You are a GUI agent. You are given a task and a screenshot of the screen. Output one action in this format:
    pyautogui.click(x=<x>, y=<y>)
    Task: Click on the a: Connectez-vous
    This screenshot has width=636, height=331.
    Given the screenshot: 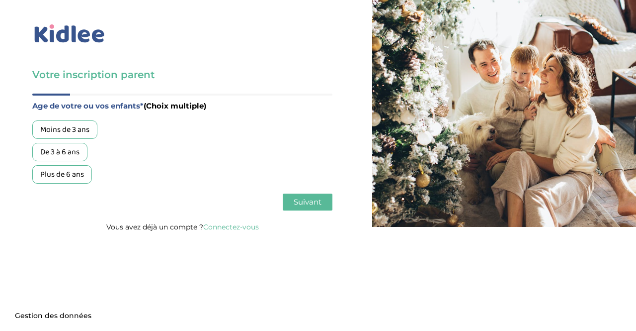 What is the action you would take?
    pyautogui.click(x=231, y=227)
    